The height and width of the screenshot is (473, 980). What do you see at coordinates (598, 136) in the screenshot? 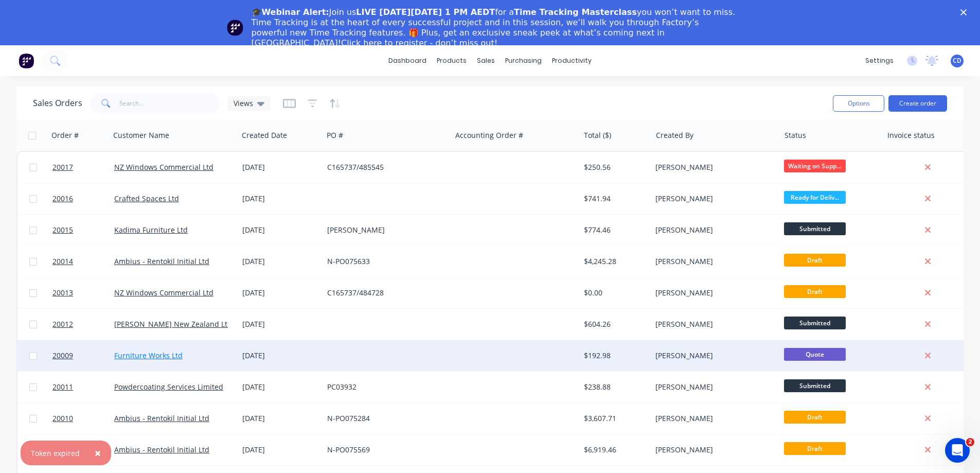
I see `div: Total ($)` at bounding box center [598, 136].